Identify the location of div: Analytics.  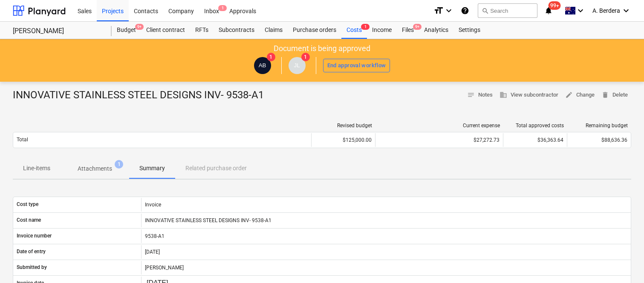
(436, 30).